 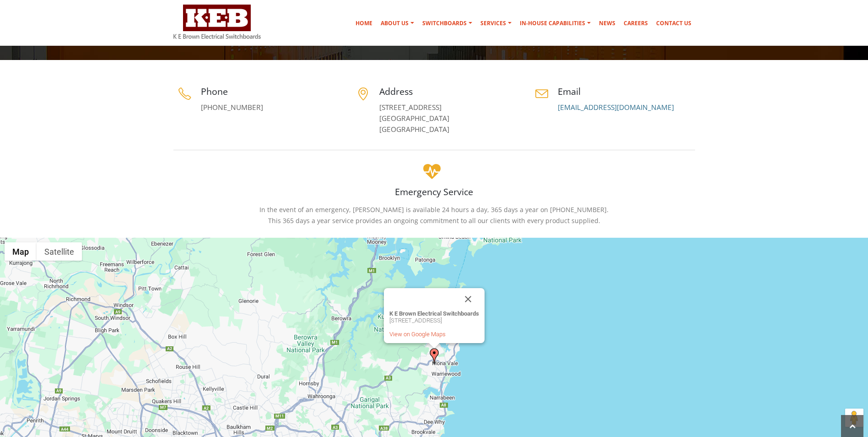 I want to click on a: Services, so click(x=496, y=23).